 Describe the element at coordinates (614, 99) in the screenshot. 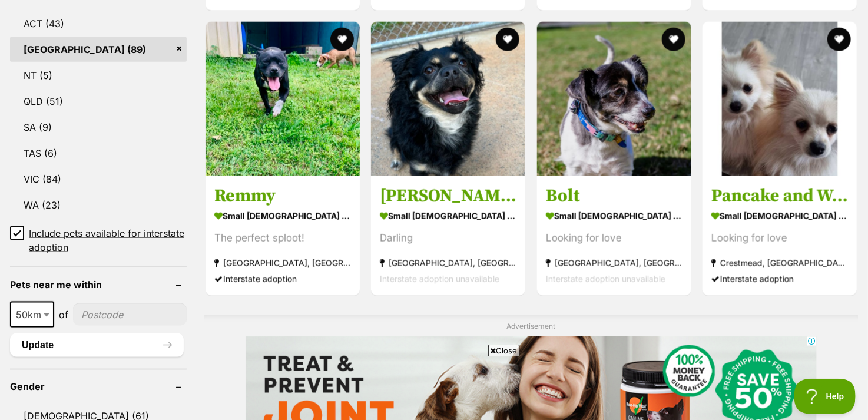

I see `img: Bolt - Maltese x Shih Tzu Dog` at that location.